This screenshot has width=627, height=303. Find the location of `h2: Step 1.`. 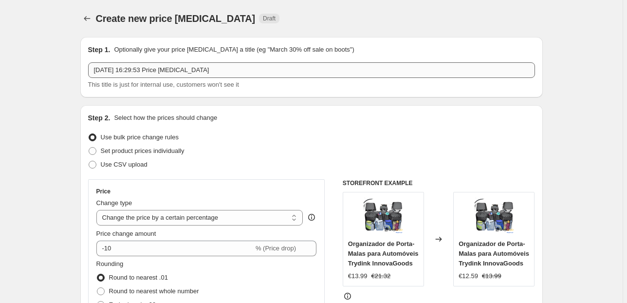

h2: Step 1. is located at coordinates (99, 50).